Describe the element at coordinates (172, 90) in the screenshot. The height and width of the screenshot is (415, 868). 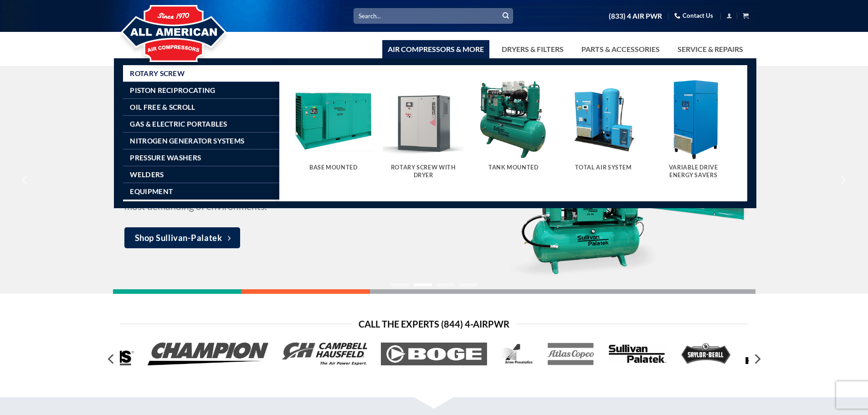
I see `span: Piston Reciprocating` at that location.